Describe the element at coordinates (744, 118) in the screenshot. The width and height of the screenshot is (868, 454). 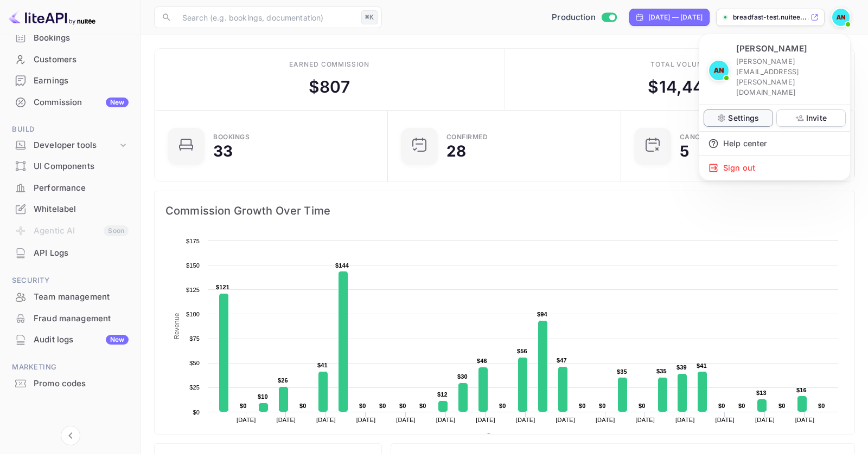
I see `p: Settings` at that location.